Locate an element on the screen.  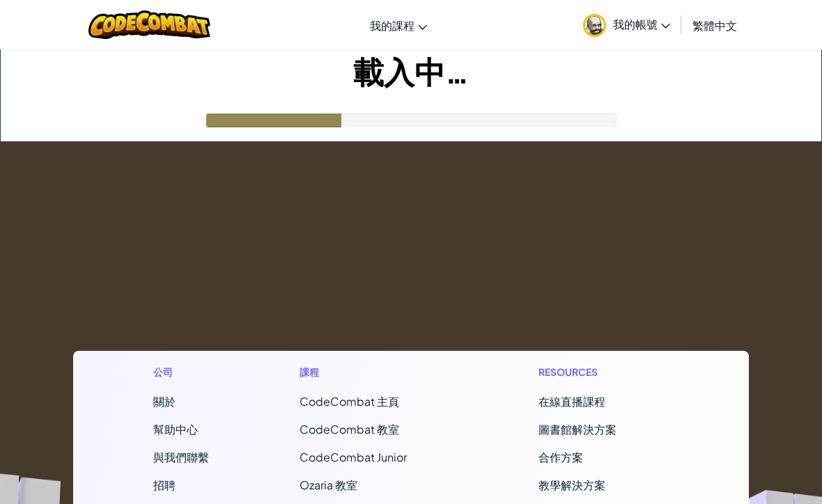
span: 與我們聯繫 is located at coordinates (181, 456).